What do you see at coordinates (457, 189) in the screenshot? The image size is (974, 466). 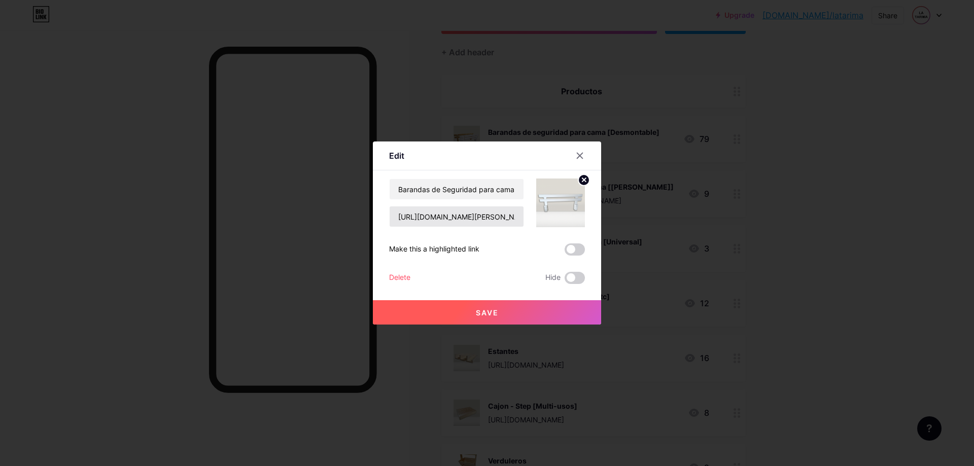 I see `input: Title` at bounding box center [457, 189].